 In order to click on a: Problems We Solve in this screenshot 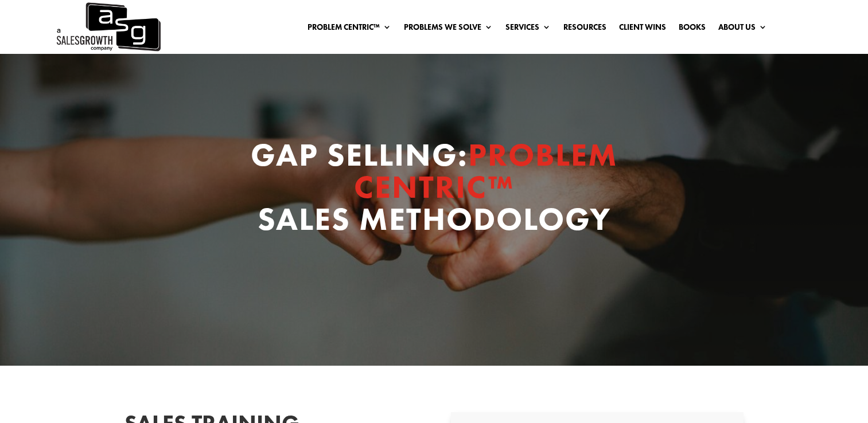, I will do `click(448, 29)`.